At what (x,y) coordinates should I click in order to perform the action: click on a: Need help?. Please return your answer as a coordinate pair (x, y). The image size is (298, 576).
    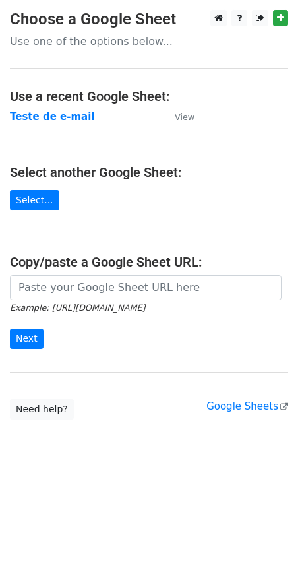
    Looking at the image, I should click on (42, 409).